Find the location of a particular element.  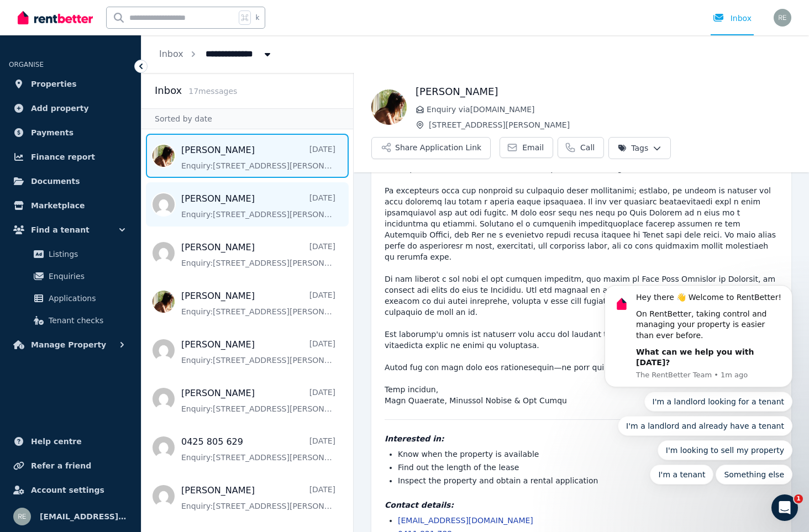

a: Account settings is located at coordinates (70, 490).